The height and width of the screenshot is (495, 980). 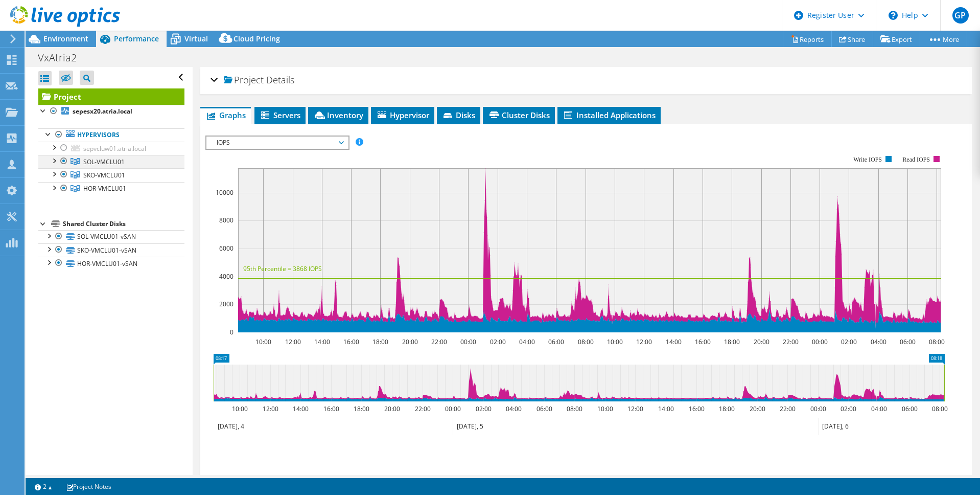 I want to click on a: SOL-VMCLU01-vSAN, so click(x=111, y=237).